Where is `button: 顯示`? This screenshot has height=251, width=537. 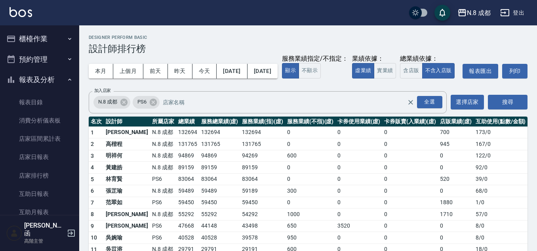
button: 顯示 is located at coordinates (290, 70).